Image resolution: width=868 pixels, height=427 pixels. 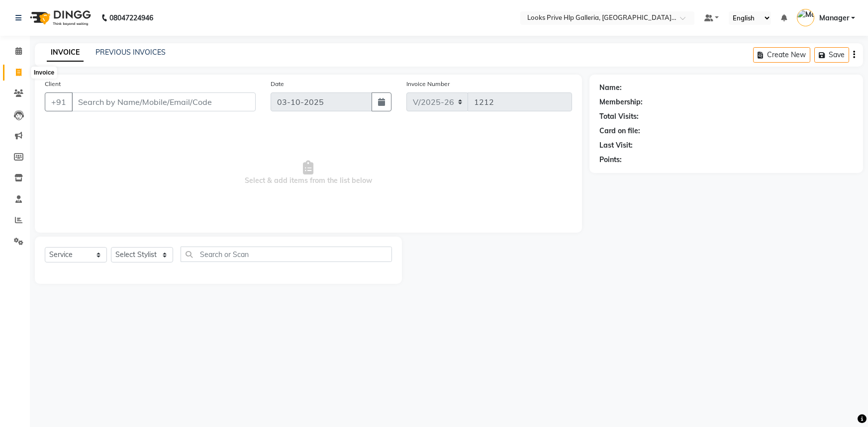 What do you see at coordinates (806, 18) in the screenshot?
I see `img: Manager` at bounding box center [806, 18].